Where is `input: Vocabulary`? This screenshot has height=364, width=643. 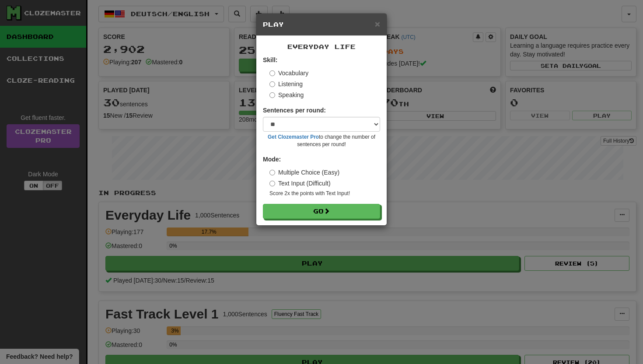 input: Vocabulary is located at coordinates (272, 73).